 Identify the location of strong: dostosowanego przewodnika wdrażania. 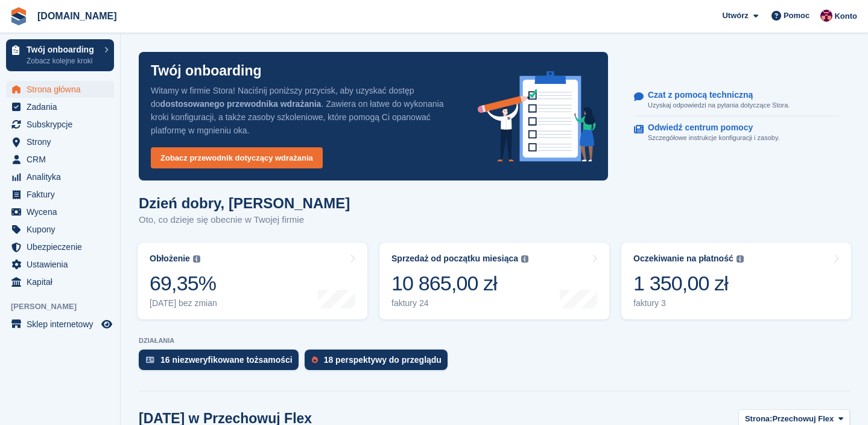
(240, 104).